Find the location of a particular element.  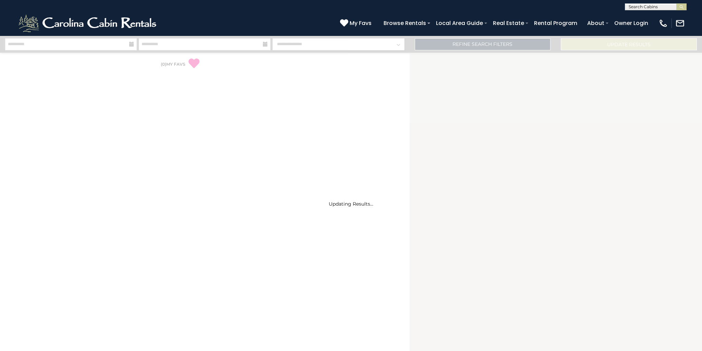

span: My Favs is located at coordinates (360, 23).